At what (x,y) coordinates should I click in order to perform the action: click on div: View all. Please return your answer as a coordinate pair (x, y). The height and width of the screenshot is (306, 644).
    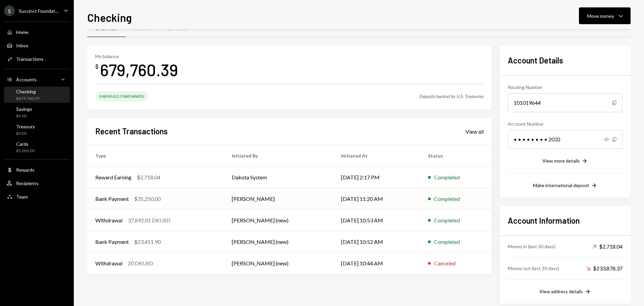
    Looking at the image, I should click on (475, 132).